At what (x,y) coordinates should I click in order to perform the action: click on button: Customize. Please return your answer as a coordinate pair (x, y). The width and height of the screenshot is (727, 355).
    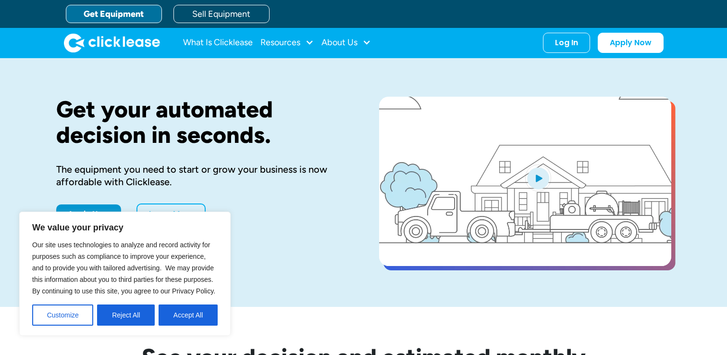
    Looking at the image, I should click on (62, 315).